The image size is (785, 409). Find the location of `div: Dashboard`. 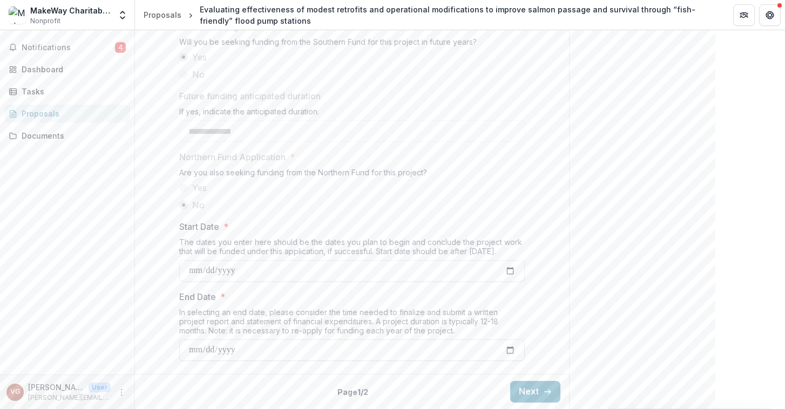

div: Dashboard is located at coordinates (71, 69).